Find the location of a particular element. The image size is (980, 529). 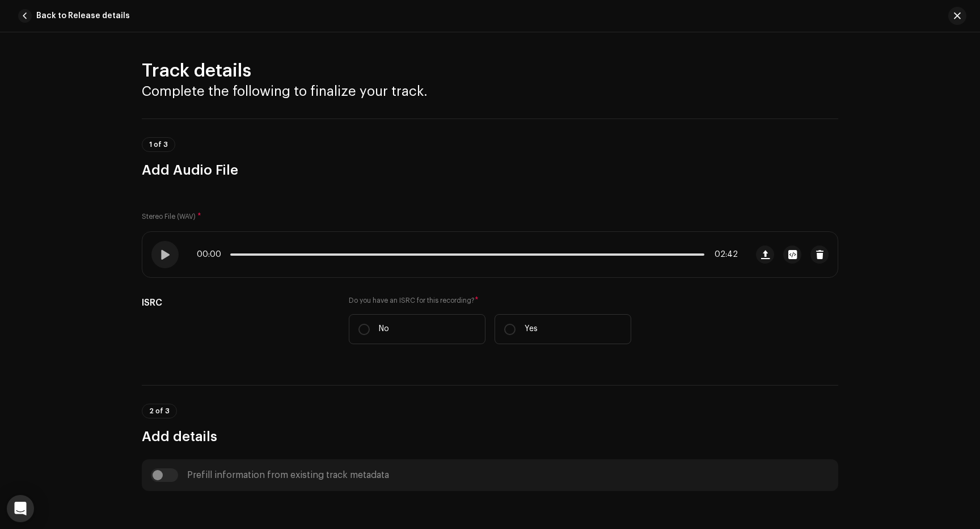

span: 02:42 is located at coordinates (723, 254).